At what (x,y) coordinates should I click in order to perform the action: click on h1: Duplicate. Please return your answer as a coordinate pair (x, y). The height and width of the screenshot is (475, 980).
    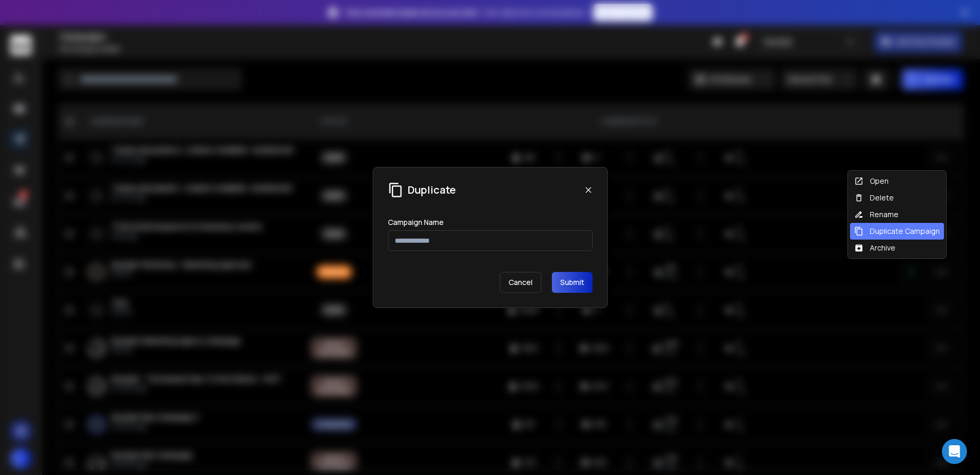
    Looking at the image, I should click on (432, 190).